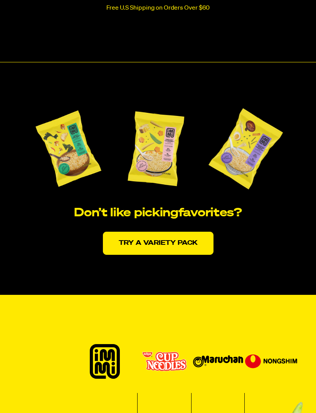 This screenshot has height=413, width=316. Describe the element at coordinates (105, 361) in the screenshot. I see `img: immi` at that location.